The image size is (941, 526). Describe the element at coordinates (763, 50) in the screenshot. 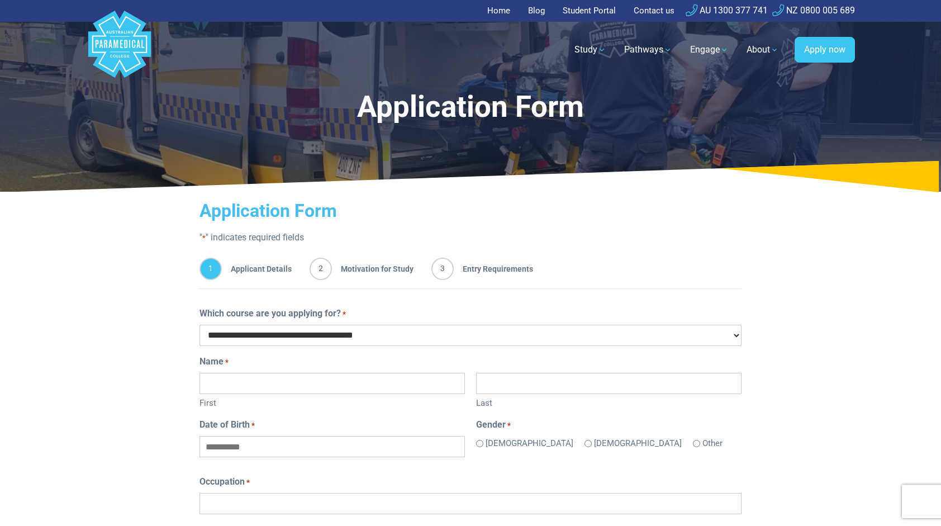

I see `a: About` at that location.